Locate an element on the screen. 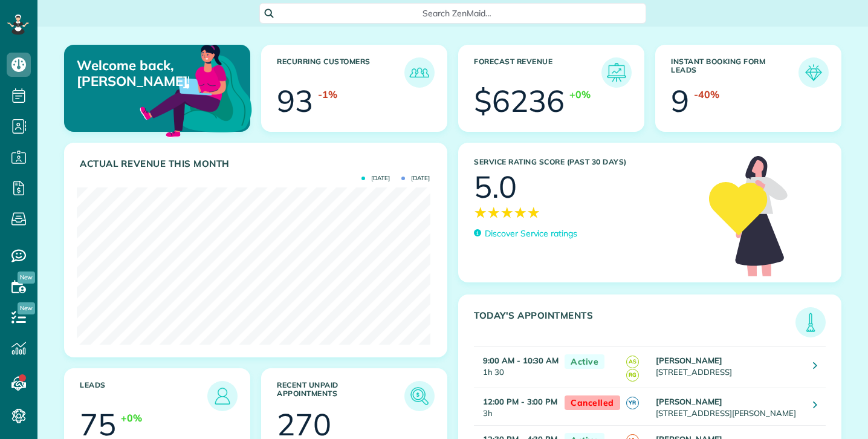 Image resolution: width=868 pixels, height=439 pixels. span: Active is located at coordinates (584, 361).